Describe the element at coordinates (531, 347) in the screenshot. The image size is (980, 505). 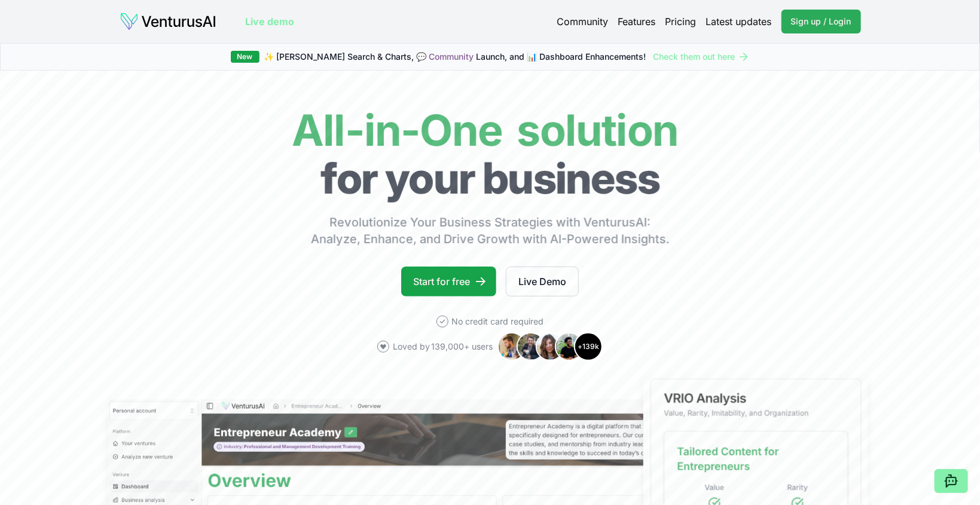
I see `img: Avatar 2` at that location.